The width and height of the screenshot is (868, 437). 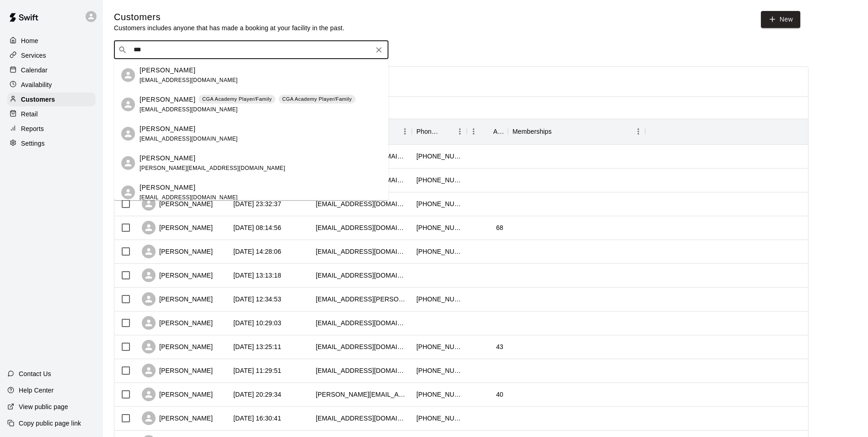 What do you see at coordinates (258, 251) in the screenshot?
I see `div: 2025-10-05 14:28:06` at bounding box center [258, 251].